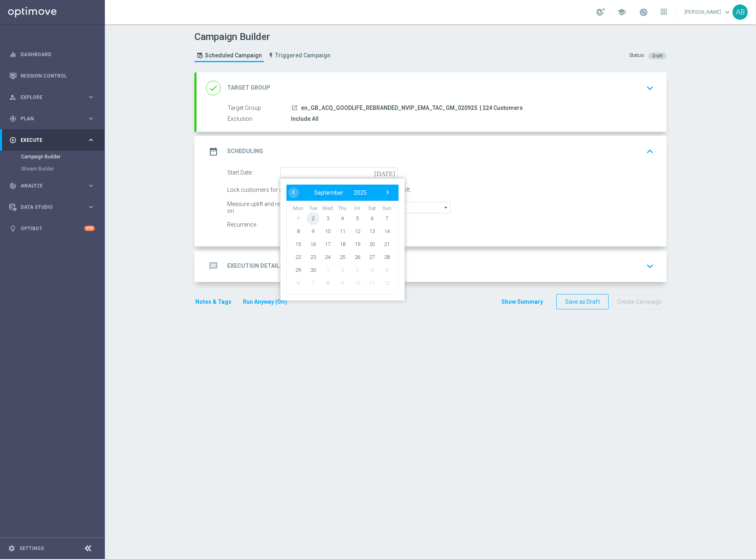  What do you see at coordinates (259, 108) in the screenshot?
I see `label: Target Group` at bounding box center [259, 108].